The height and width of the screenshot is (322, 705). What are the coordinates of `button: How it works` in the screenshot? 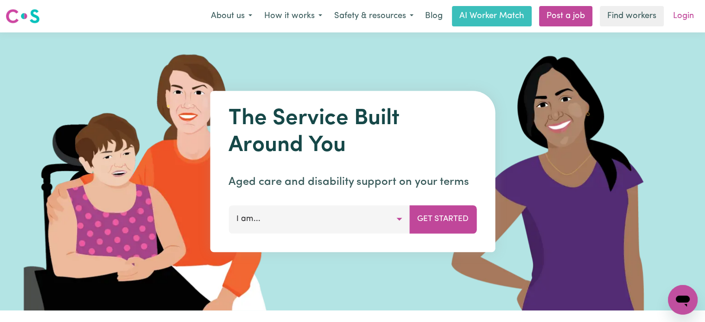 It's located at (293, 16).